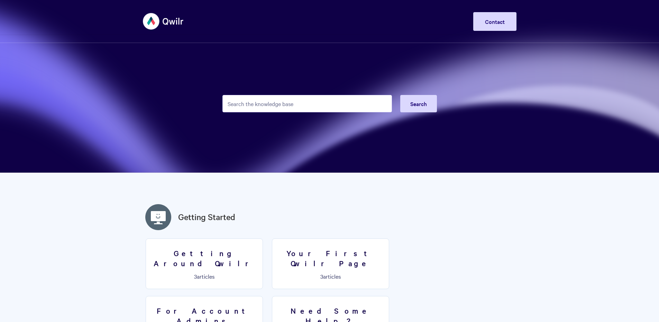  Describe the element at coordinates (307, 103) in the screenshot. I see `input: Search the knowledge base` at that location.